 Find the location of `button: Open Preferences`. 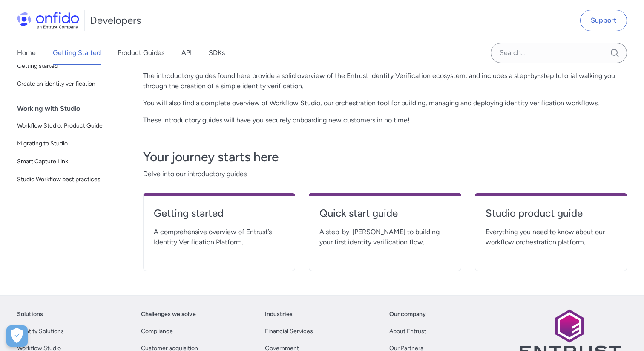

button: Open Preferences is located at coordinates (17, 336).